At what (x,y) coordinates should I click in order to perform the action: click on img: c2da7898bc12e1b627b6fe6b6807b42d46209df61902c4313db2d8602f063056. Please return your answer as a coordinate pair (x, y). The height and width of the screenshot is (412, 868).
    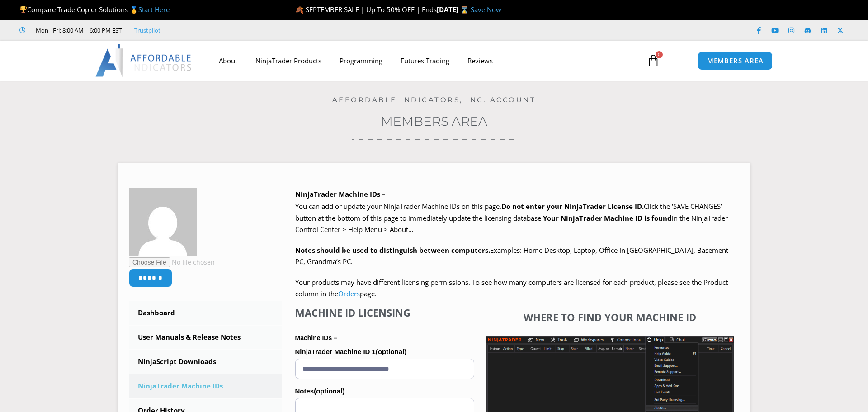
    Looking at the image, I should click on (163, 222).